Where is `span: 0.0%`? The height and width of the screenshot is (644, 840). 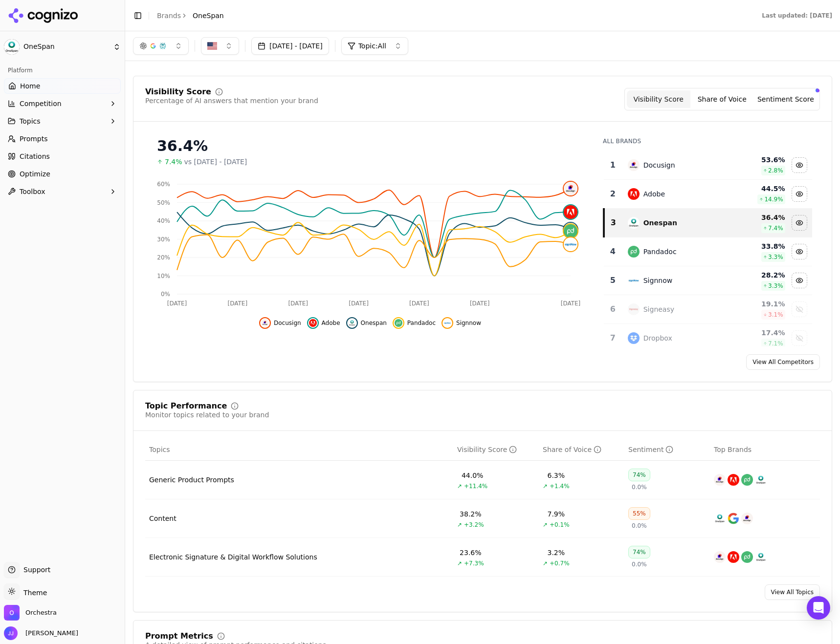
span: 0.0% is located at coordinates (639, 488).